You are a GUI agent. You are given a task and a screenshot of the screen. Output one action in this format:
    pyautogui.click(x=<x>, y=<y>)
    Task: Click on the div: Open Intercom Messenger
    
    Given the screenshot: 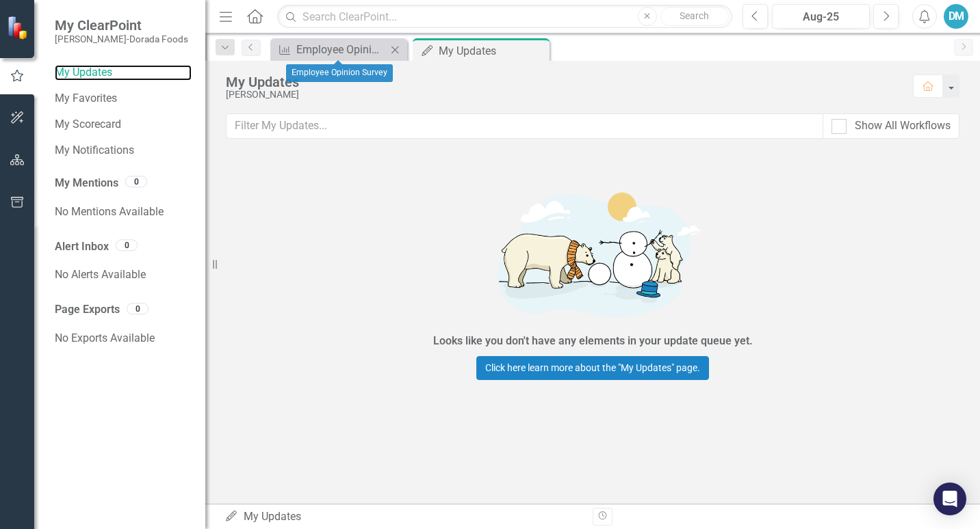 What is the action you would take?
    pyautogui.click(x=950, y=499)
    